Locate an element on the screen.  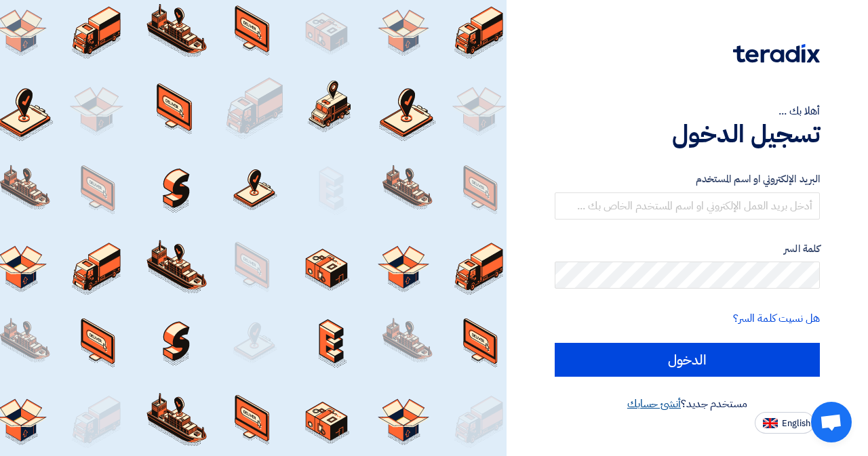
button: English is located at coordinates (784, 423).